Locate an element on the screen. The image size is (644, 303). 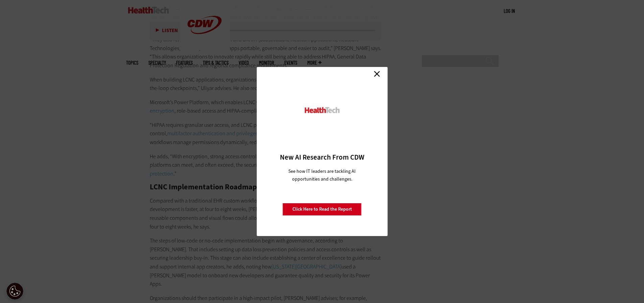
a: Close is located at coordinates (377, 74).